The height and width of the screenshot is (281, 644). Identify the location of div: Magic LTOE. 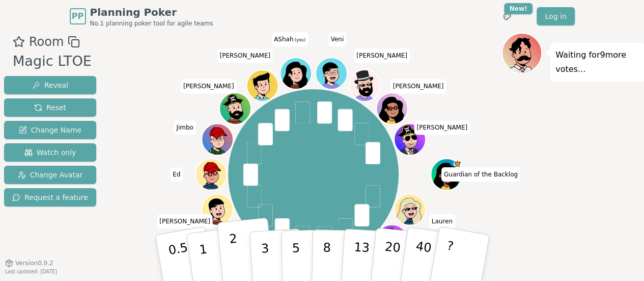
(52, 61).